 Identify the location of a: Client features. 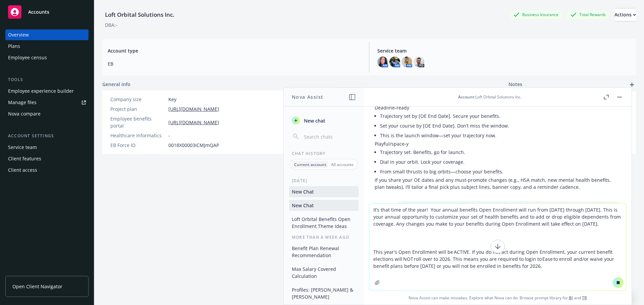
(47, 159).